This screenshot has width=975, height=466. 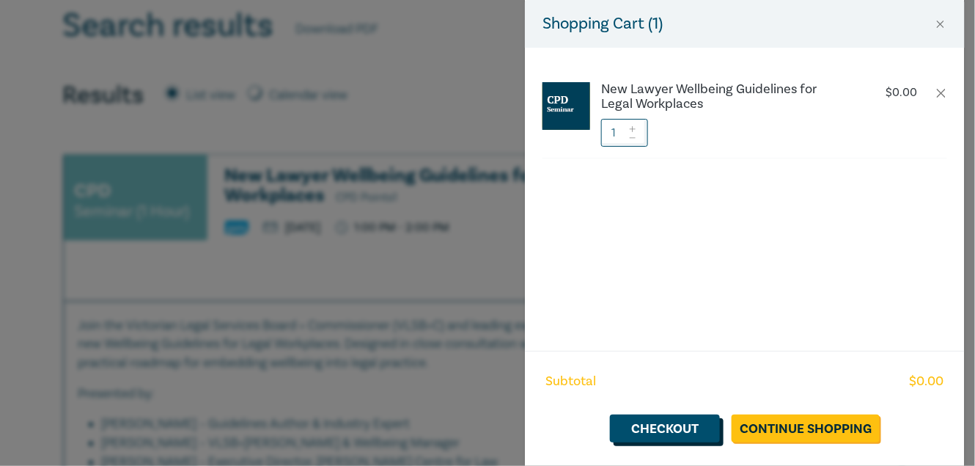 What do you see at coordinates (723, 97) in the screenshot?
I see `a: New Lawyer Wellbeing Guidelines for Legal Workplaces` at bounding box center [723, 97].